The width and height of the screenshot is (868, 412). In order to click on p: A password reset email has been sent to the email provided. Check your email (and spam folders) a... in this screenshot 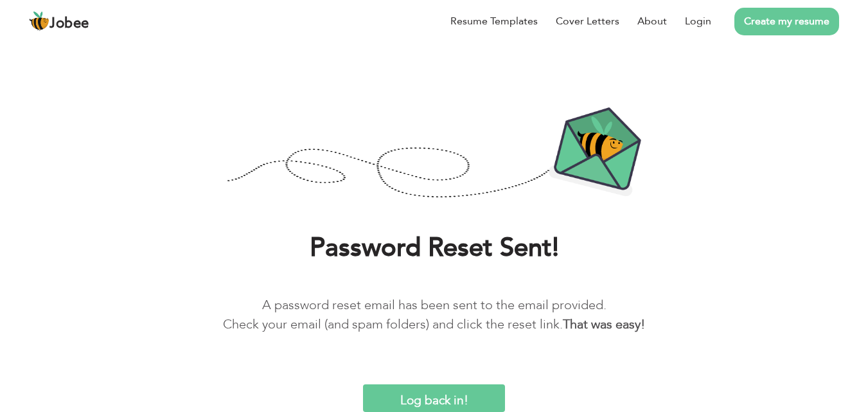, I will do `click(434, 315)`.